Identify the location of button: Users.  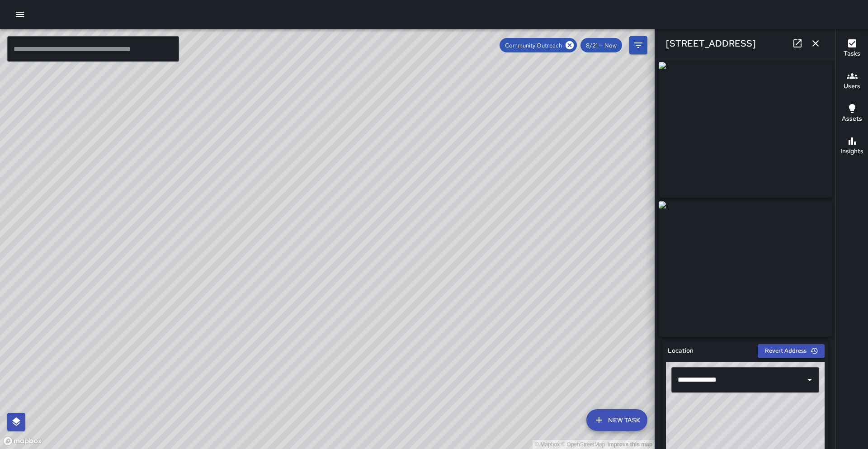
(852, 81).